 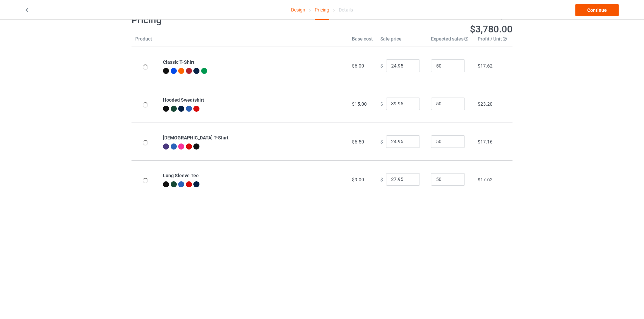 What do you see at coordinates (402, 41) in the screenshot?
I see `th: Sale price` at bounding box center [402, 41].